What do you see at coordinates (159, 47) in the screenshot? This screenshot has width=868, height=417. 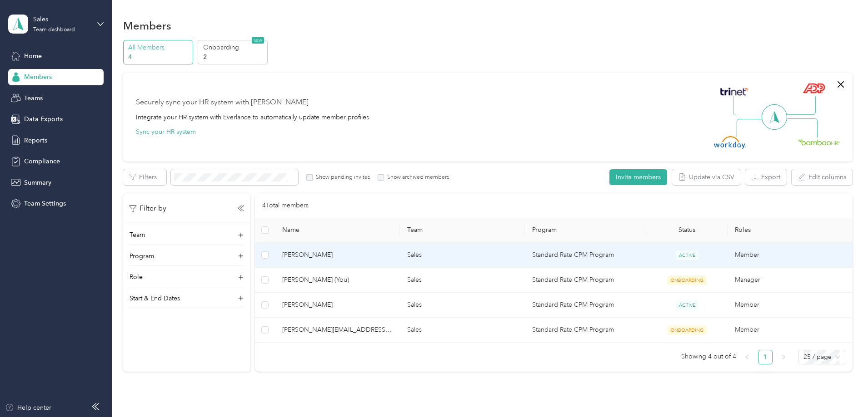 I see `p: All Members` at bounding box center [159, 47].